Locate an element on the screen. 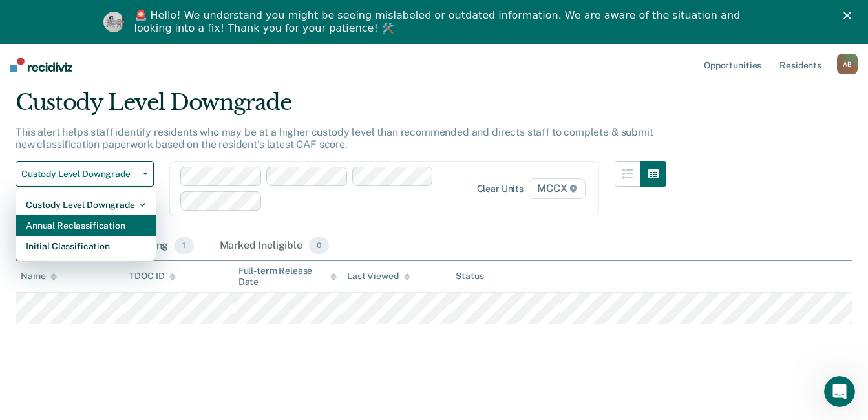  div: Name is located at coordinates (39, 276).